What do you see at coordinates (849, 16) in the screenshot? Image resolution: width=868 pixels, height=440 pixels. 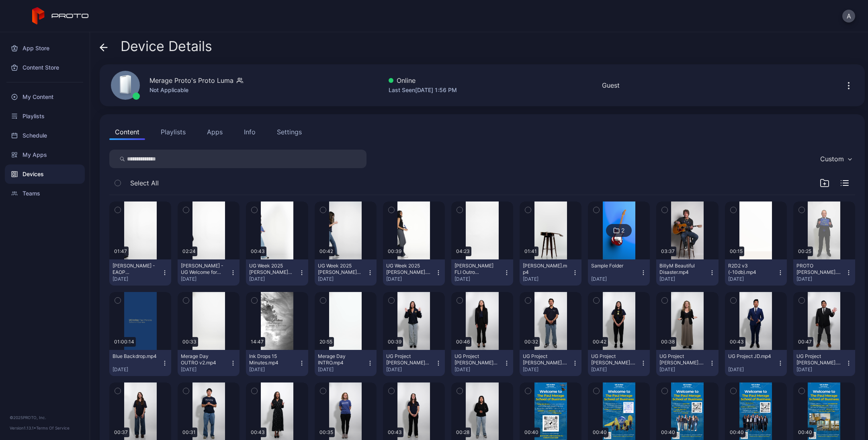 I see `button: A` at bounding box center [849, 16].